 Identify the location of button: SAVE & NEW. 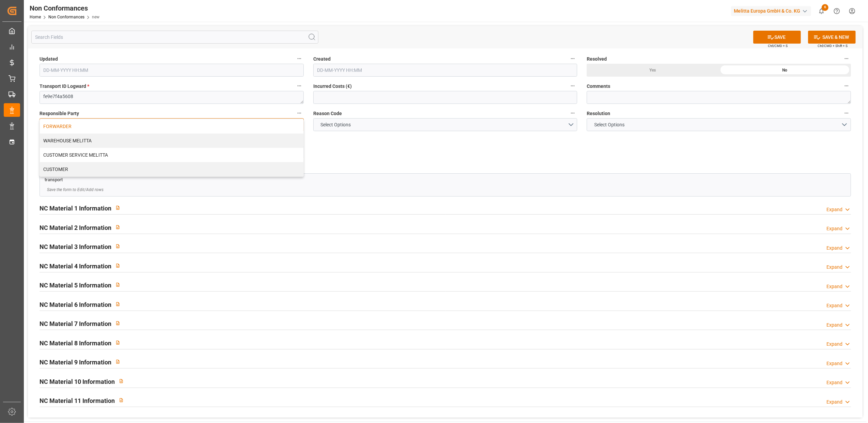
(832, 38).